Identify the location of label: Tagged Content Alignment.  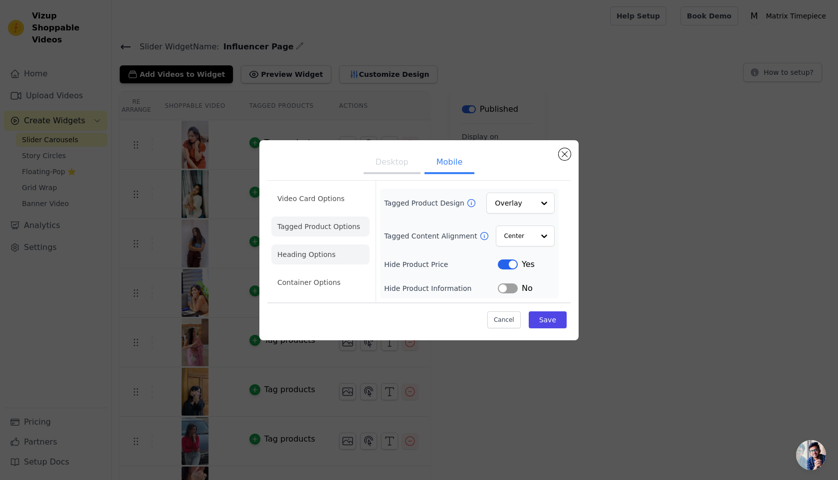
(431, 236).